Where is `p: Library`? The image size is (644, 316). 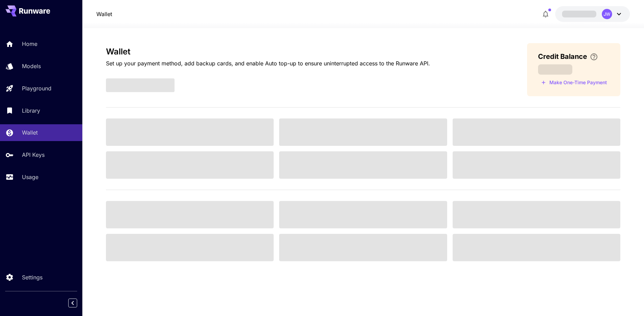
p: Library is located at coordinates (31, 111).